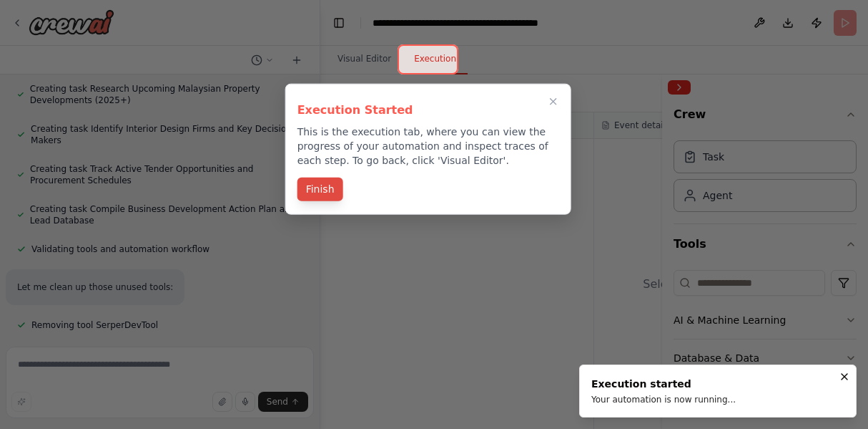 The height and width of the screenshot is (429, 868). I want to click on button: Close walkthrough, so click(554, 102).